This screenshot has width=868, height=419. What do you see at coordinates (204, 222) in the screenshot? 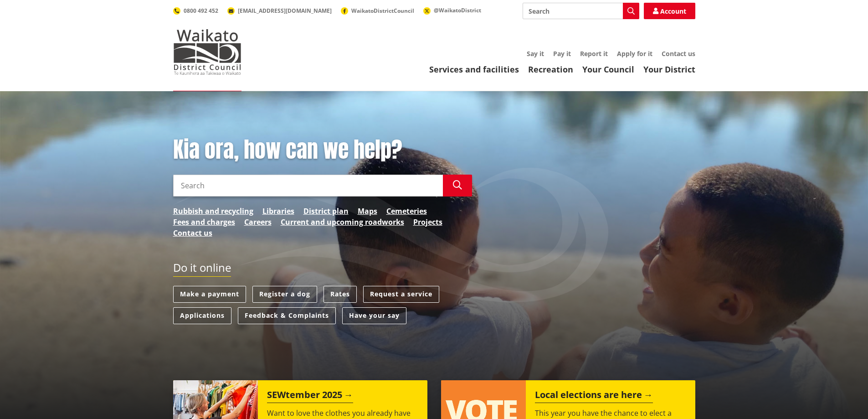
I see `a: Fees and charges` at bounding box center [204, 222].